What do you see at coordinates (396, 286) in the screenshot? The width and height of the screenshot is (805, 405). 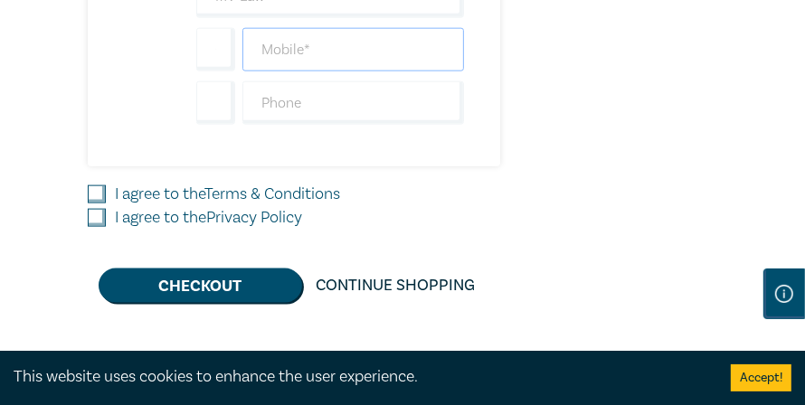 I see `a: Continue Shopping` at bounding box center [396, 286].